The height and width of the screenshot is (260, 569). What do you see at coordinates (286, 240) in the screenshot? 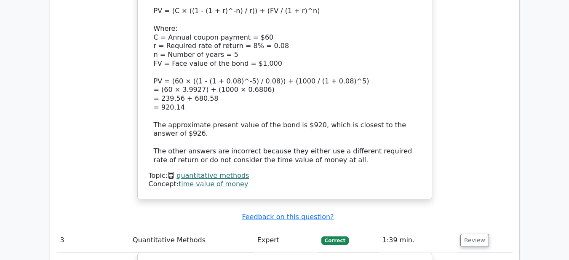
I see `td: Expert` at bounding box center [286, 240].